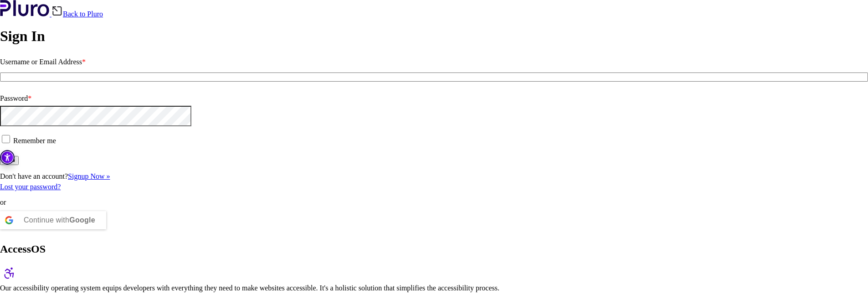 This screenshot has width=868, height=300. Describe the element at coordinates (6, 139) in the screenshot. I see `input: Remember me` at that location.